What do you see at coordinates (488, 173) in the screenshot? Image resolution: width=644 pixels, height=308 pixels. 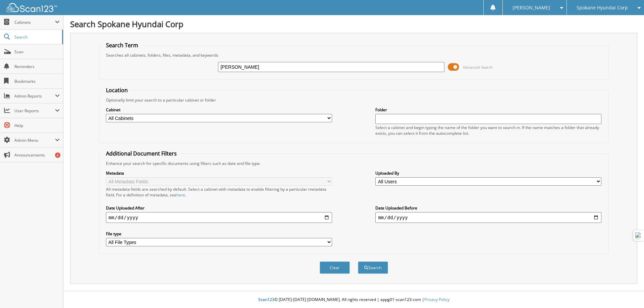 I see `label: Uploaded By` at bounding box center [488, 173].